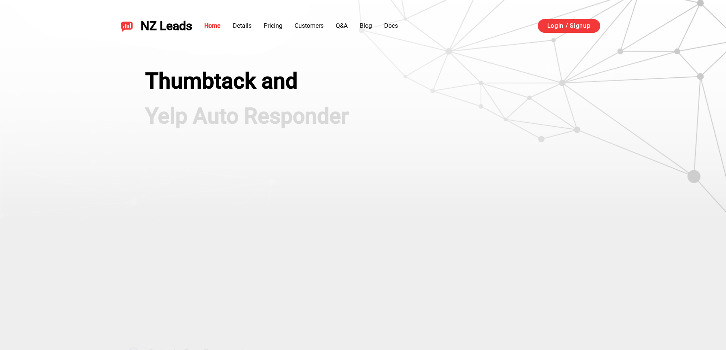 This screenshot has width=726, height=350. I want to click on span: NZ Leads, so click(166, 26).